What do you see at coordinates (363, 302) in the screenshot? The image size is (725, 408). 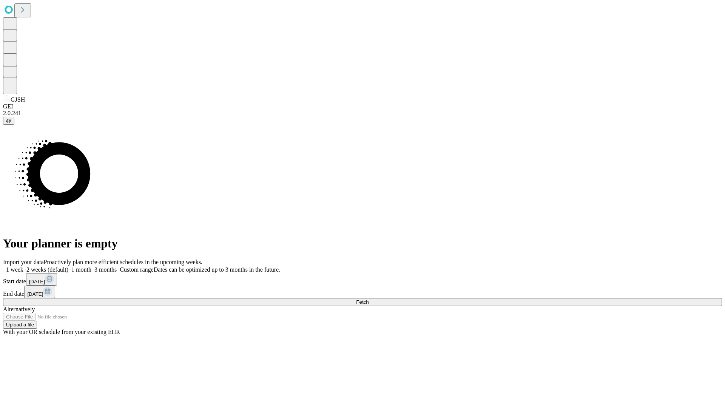 I see `button: Fetch` at bounding box center [363, 302].